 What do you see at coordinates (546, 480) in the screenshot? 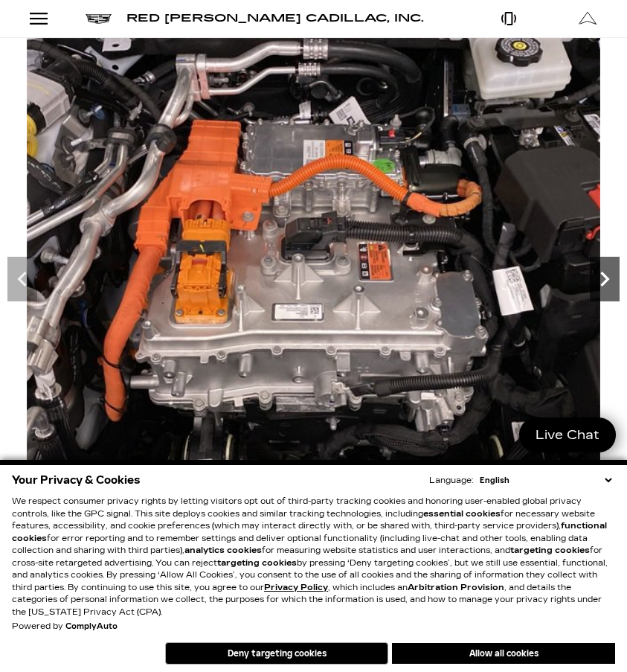
I see `select: Language Select` at bounding box center [546, 480].